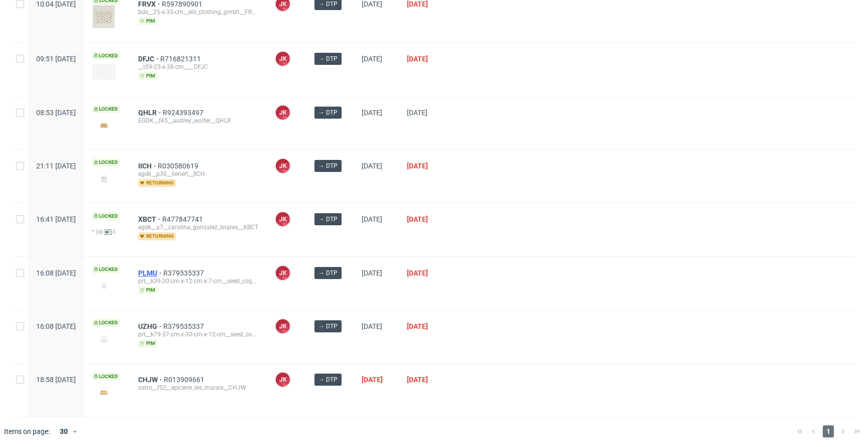 Image resolution: width=868 pixels, height=447 pixels. I want to click on div: prt__k39-20-cm-x-12-cm-x-7-cm__seed_cognitiva_robotics_innovation_lda__PLMU, so click(198, 281).